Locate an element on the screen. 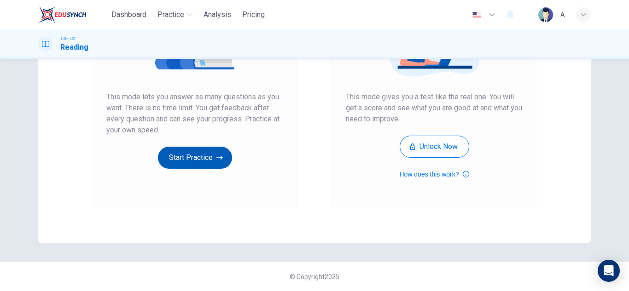 The height and width of the screenshot is (291, 629). span: Pricing is located at coordinates (253, 15).